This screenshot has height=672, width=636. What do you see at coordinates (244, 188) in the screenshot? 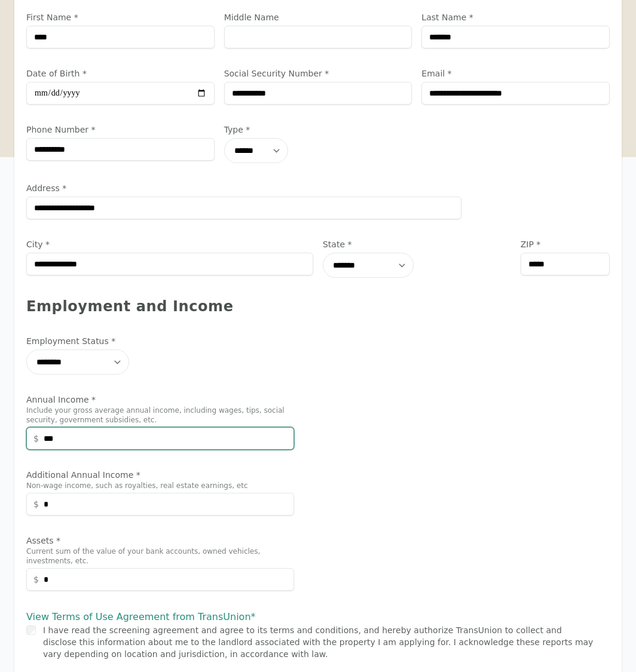
I see `label: Address *` at bounding box center [244, 188].